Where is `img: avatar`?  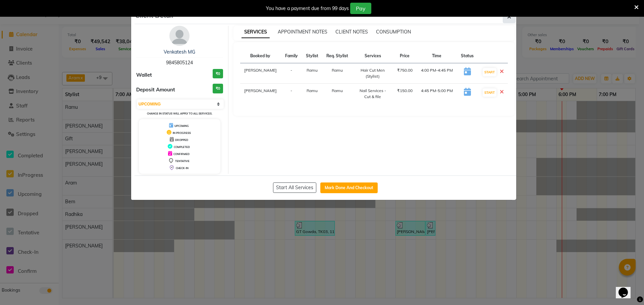
img: avatar is located at coordinates (179, 36).